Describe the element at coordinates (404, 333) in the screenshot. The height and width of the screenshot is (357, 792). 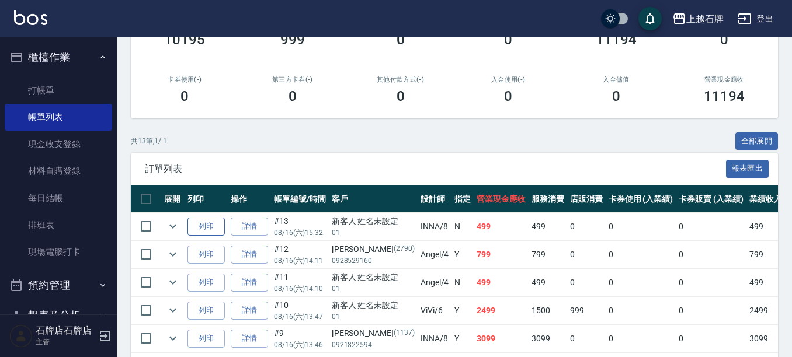
I see `p: (1137)` at that location.